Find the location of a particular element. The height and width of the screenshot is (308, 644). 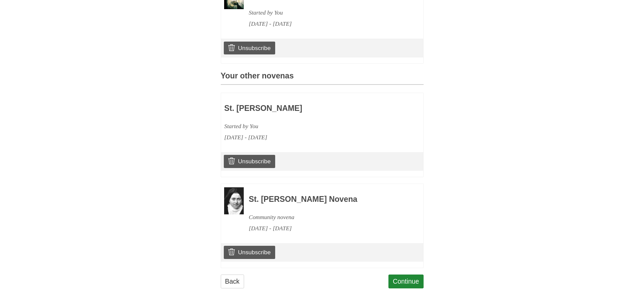

div: Community novena is located at coordinates (327, 217).